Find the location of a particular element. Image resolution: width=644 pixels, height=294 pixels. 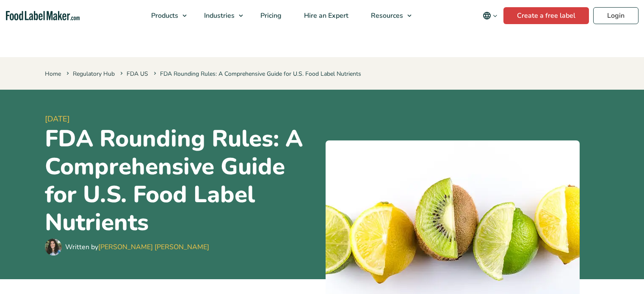

a: Create a free label is located at coordinates (546, 15).